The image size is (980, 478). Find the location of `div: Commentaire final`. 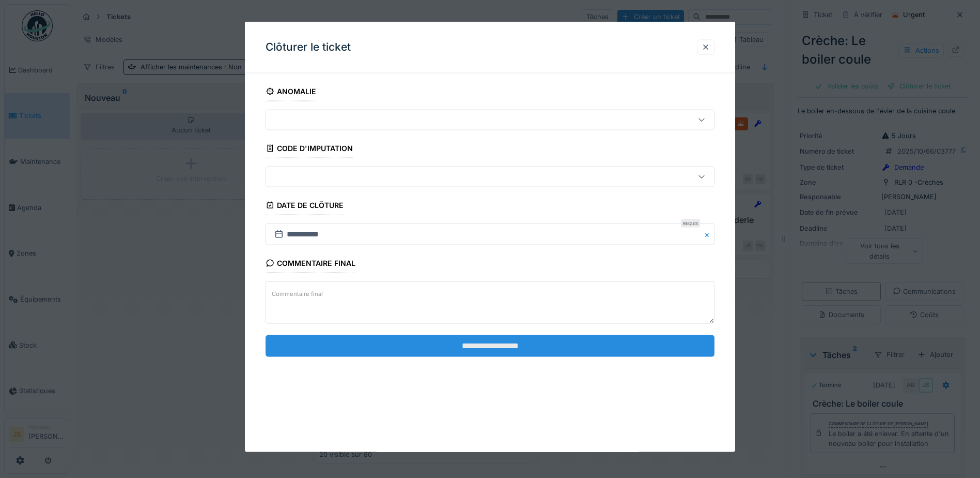

div: Commentaire final is located at coordinates (311, 264).